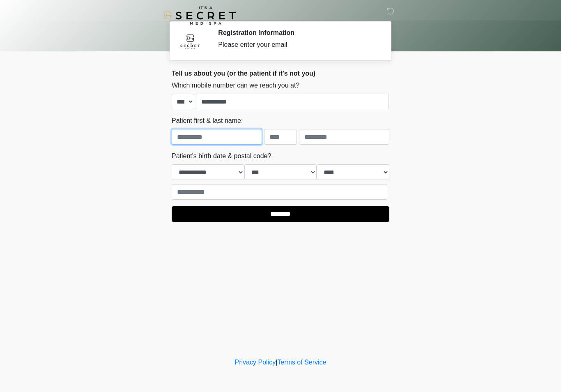  I want to click on h2: Registration Information, so click(297, 33).